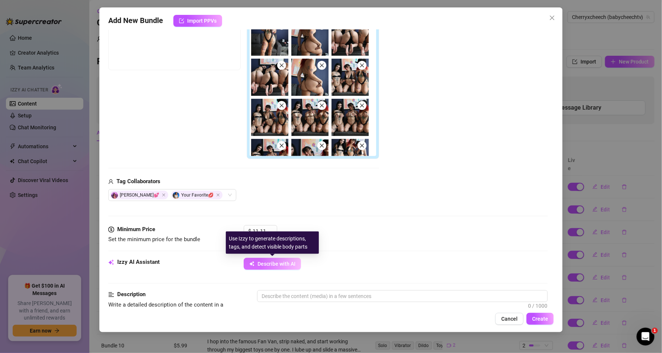 The height and width of the screenshot is (353, 662). What do you see at coordinates (202, 21) in the screenshot?
I see `span: Import PPVs` at bounding box center [202, 21].